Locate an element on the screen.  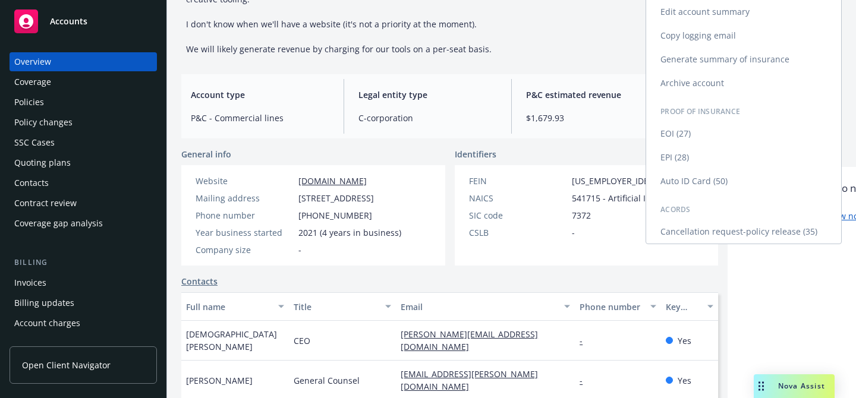
div: Overview is located at coordinates (33, 62).